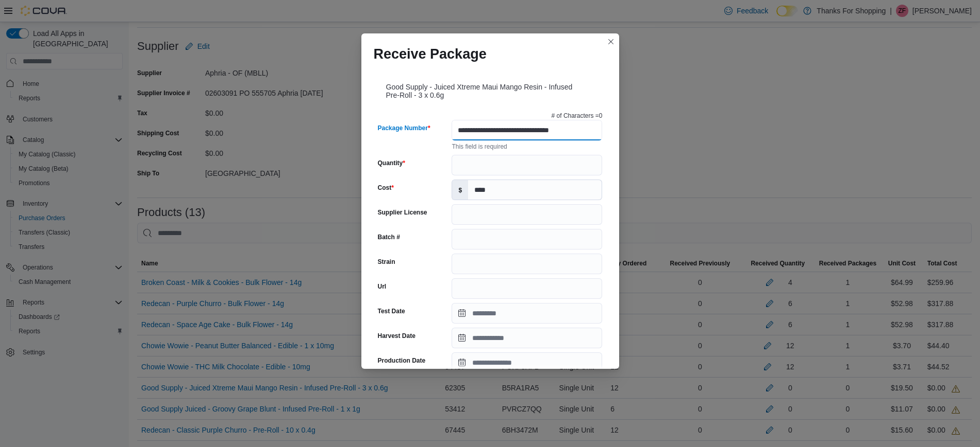 The height and width of the screenshot is (447, 980). Describe the element at coordinates (389, 237) in the screenshot. I see `label: Batch #` at that location.